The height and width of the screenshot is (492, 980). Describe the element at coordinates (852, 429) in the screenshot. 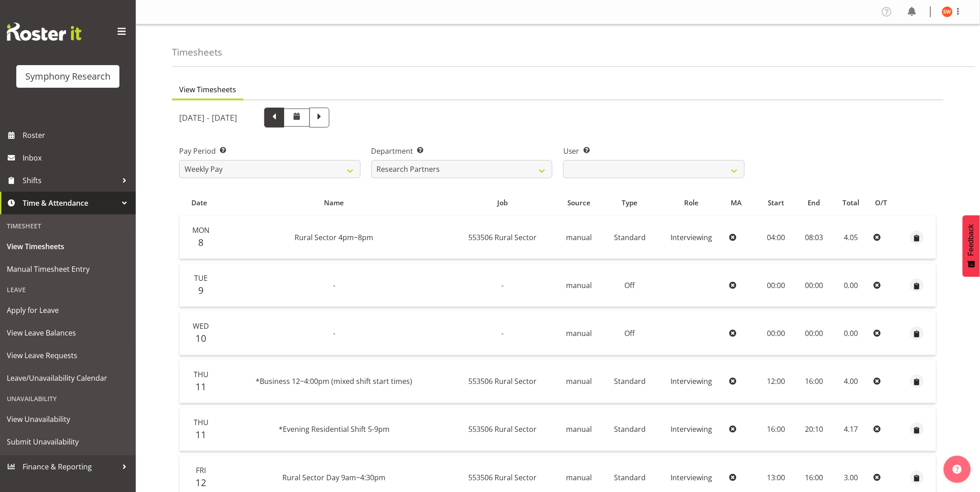

I see `td: 4.17` at that location.